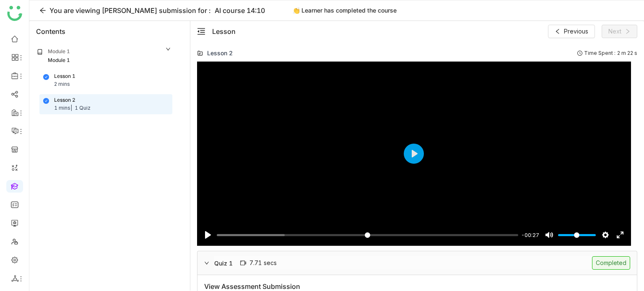 The image size is (644, 291). Describe the element at coordinates (530, 235) in the screenshot. I see `div: Current time` at that location.